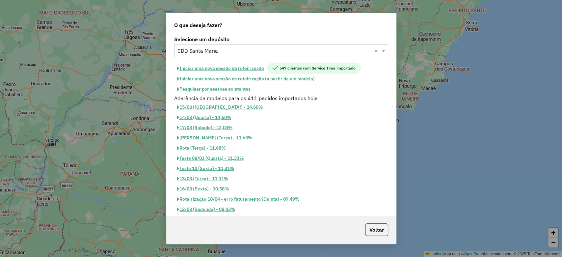 This screenshot has width=562, height=257. Describe the element at coordinates (376, 229) in the screenshot. I see `button: Voltar` at that location.